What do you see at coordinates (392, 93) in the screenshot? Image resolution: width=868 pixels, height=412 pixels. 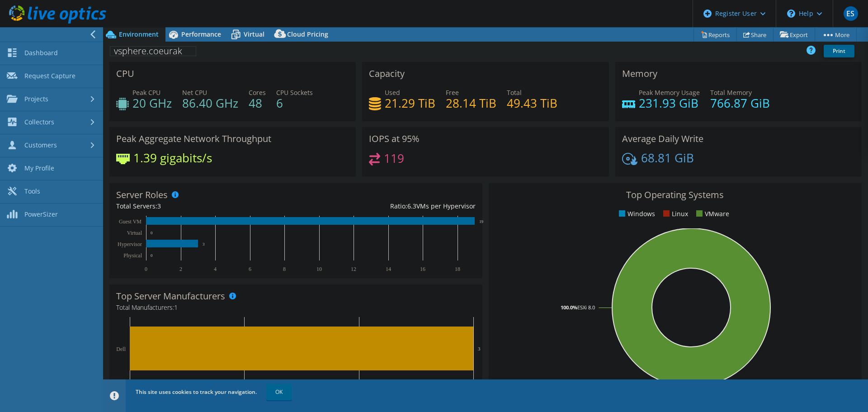 I see `span: Used` at bounding box center [392, 93].